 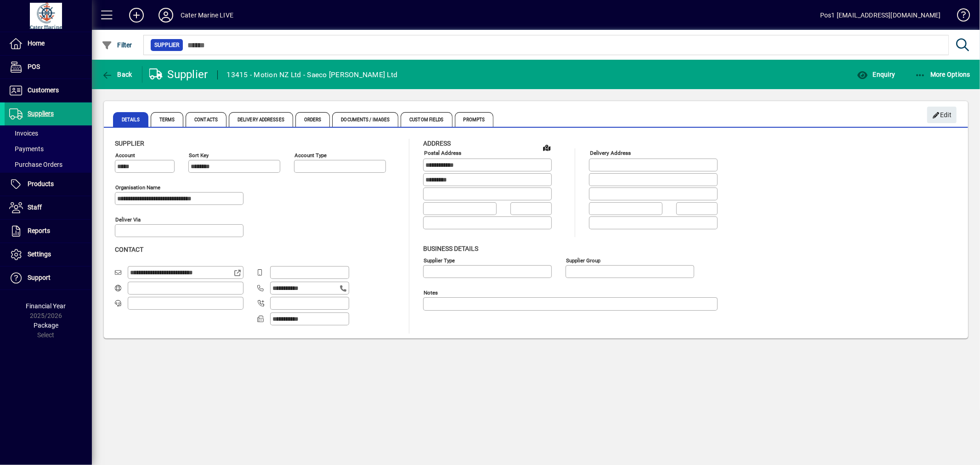 I want to click on span: Custom Fields, so click(x=426, y=120).